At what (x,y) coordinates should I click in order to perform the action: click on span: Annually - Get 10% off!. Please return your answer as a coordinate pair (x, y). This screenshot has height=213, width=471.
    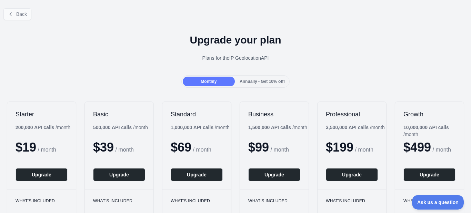
    Looking at the image, I should click on (262, 81).